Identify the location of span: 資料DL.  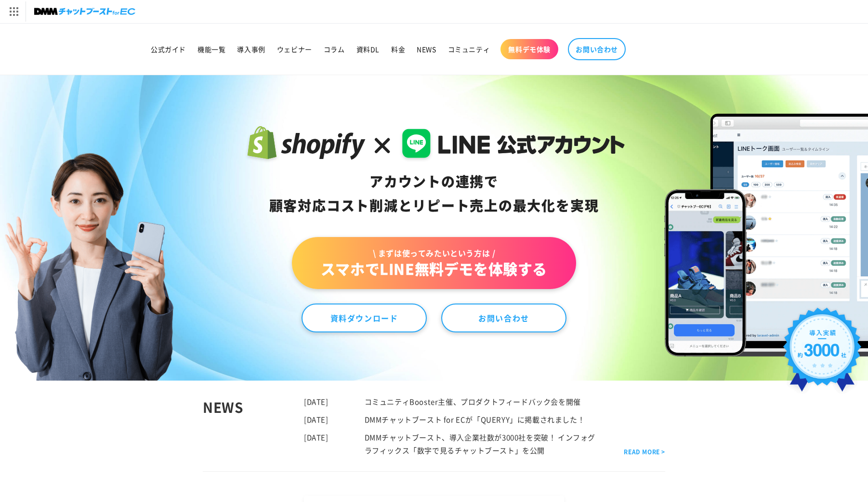
(368, 49).